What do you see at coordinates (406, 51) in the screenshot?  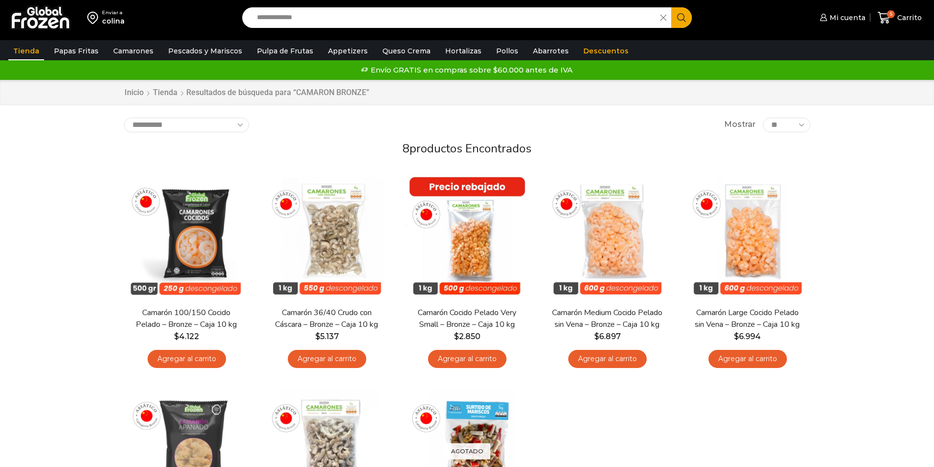 I see `a: Queso Crema` at bounding box center [406, 51].